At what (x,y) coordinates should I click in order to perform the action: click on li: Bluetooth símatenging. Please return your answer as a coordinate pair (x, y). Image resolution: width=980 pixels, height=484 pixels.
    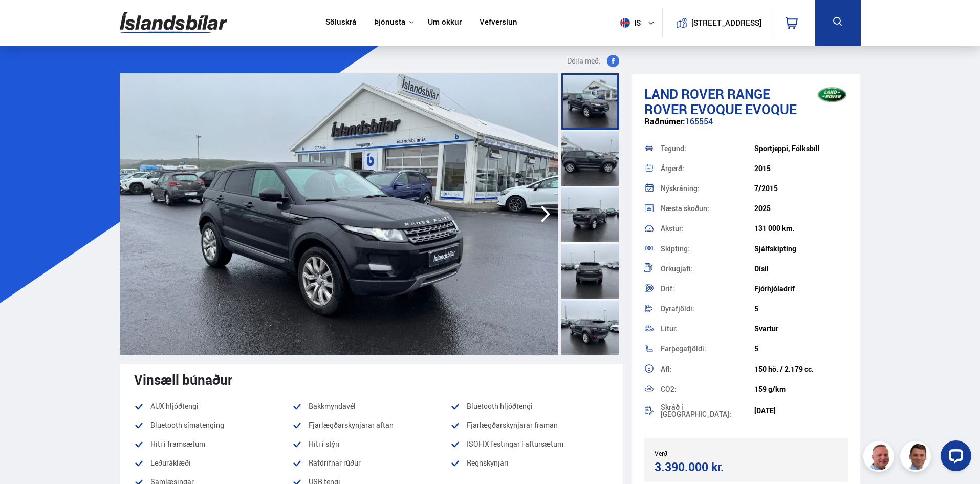
    Looking at the image, I should click on (213, 425).